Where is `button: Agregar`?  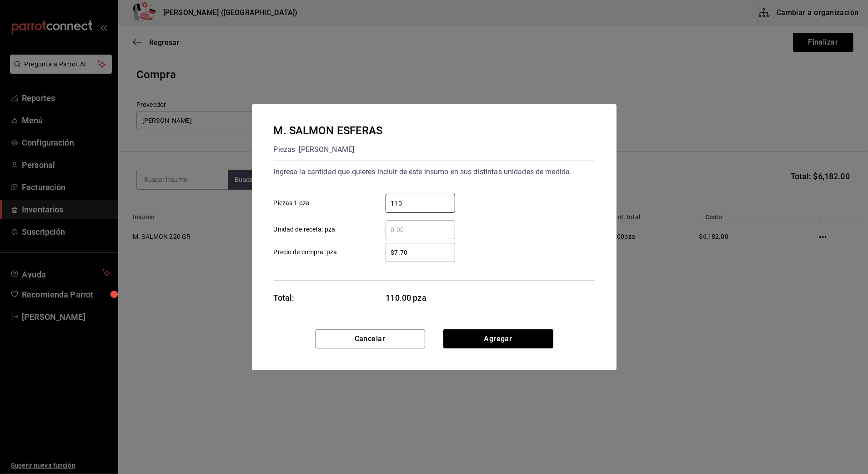 button: Agregar is located at coordinates (498, 339).